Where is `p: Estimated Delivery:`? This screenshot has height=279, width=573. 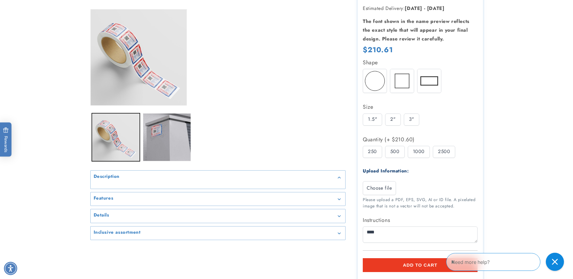
p: Estimated Delivery: is located at coordinates (420, 8).